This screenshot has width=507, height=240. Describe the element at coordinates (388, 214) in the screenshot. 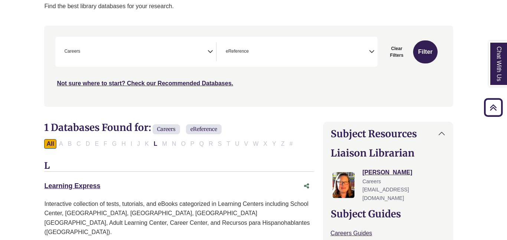

I see `h2: Subject Guides` at that location.